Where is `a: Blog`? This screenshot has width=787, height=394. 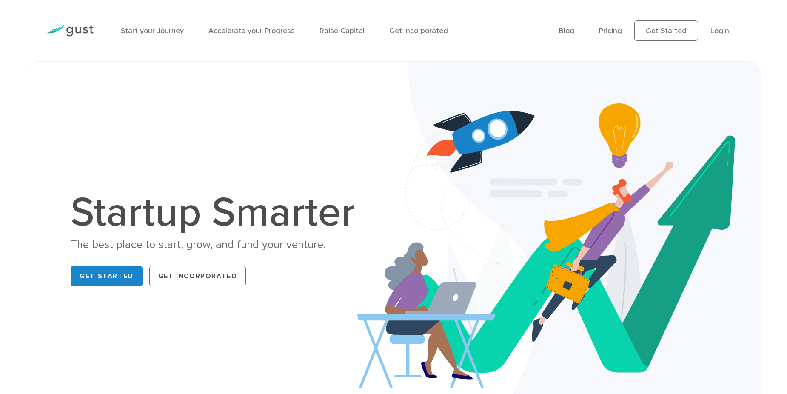
a: Blog is located at coordinates (567, 31).